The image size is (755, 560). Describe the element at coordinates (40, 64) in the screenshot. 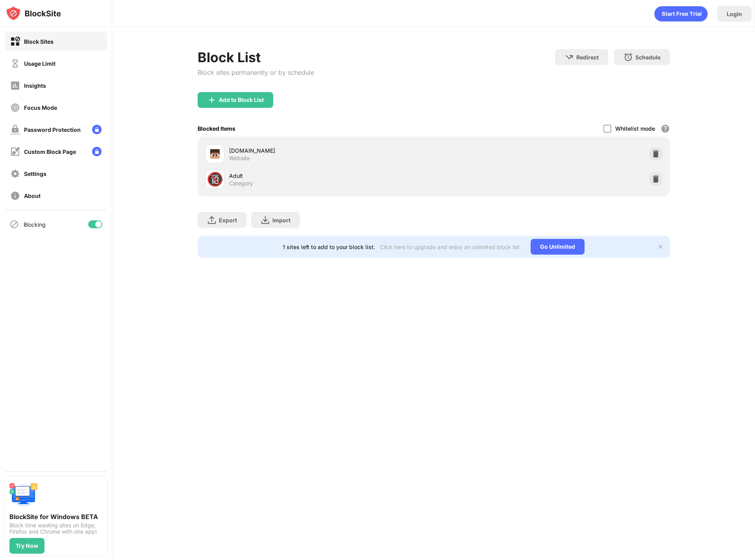

I see `div: Usage Limit` at that location.